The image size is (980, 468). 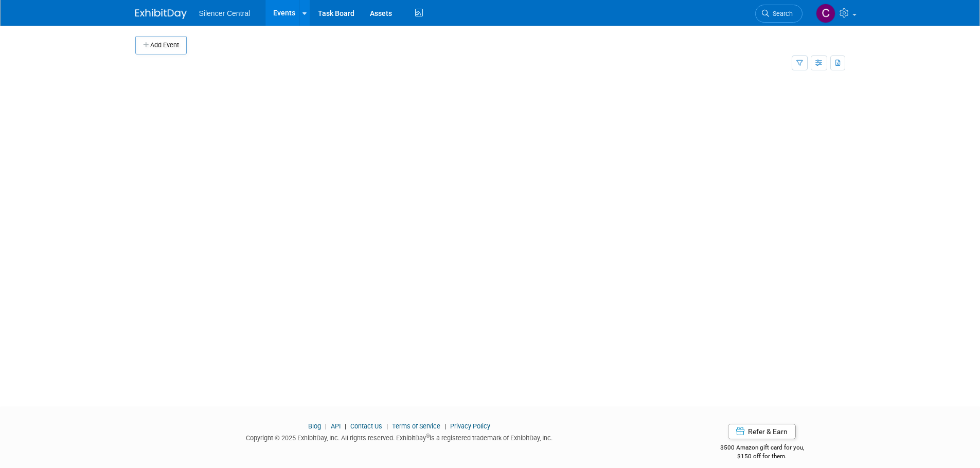 I want to click on button: Add Event, so click(x=161, y=45).